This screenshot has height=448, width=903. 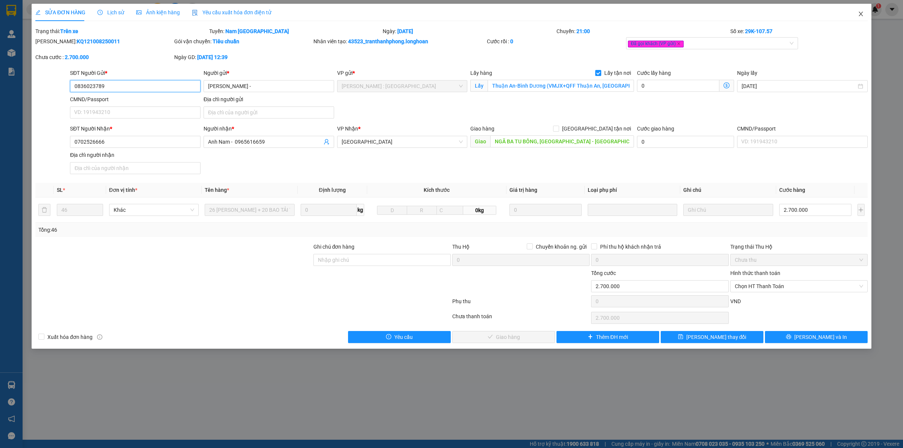 What do you see at coordinates (678, 86) in the screenshot?
I see `input: Cước lấy hàng` at bounding box center [678, 86].